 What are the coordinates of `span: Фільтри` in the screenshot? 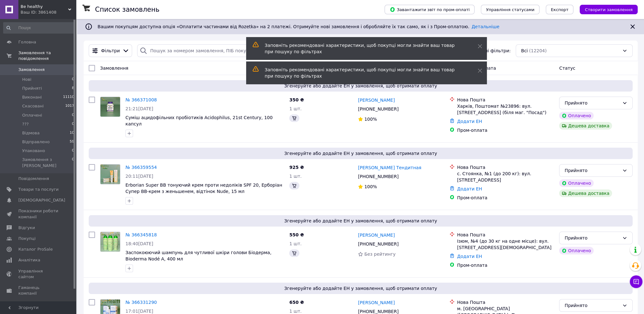 It's located at (110, 51).